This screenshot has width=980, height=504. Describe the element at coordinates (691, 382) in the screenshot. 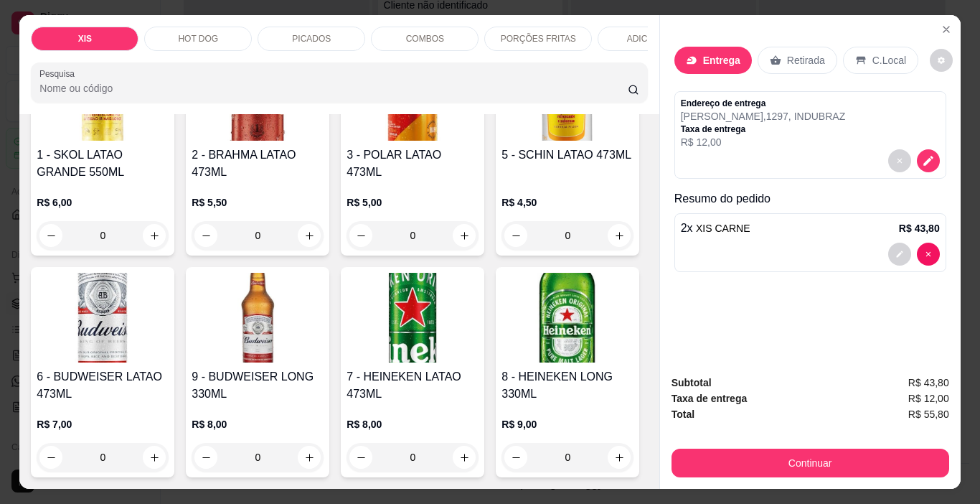

I see `strong: Subtotal` at that location.